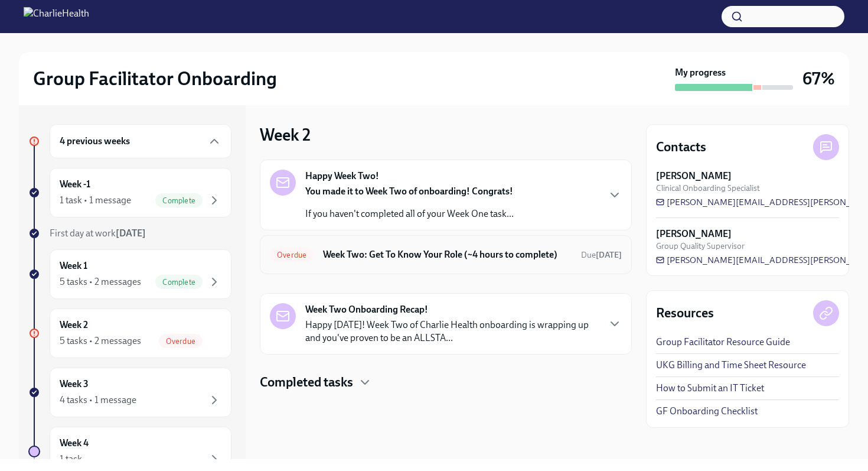 This screenshot has width=868, height=471. What do you see at coordinates (601, 255) in the screenshot?
I see `span: September 29th, 2025 10:00` at bounding box center [601, 255].